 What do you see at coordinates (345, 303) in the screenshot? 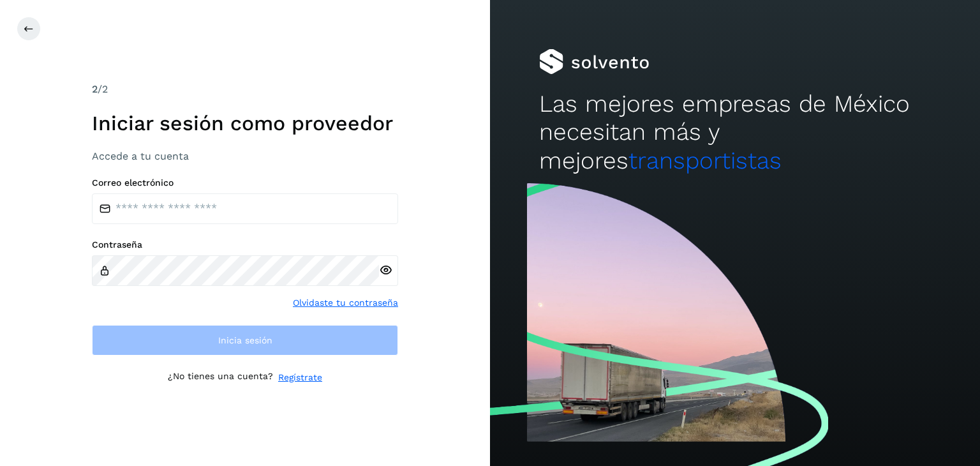
I see `a: Olvidaste tu contraseña` at bounding box center [345, 303].